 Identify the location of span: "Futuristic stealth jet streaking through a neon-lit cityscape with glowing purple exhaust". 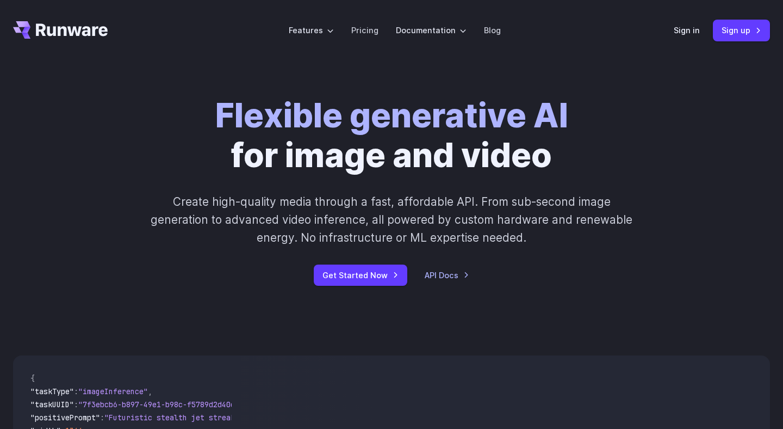
(302, 417).